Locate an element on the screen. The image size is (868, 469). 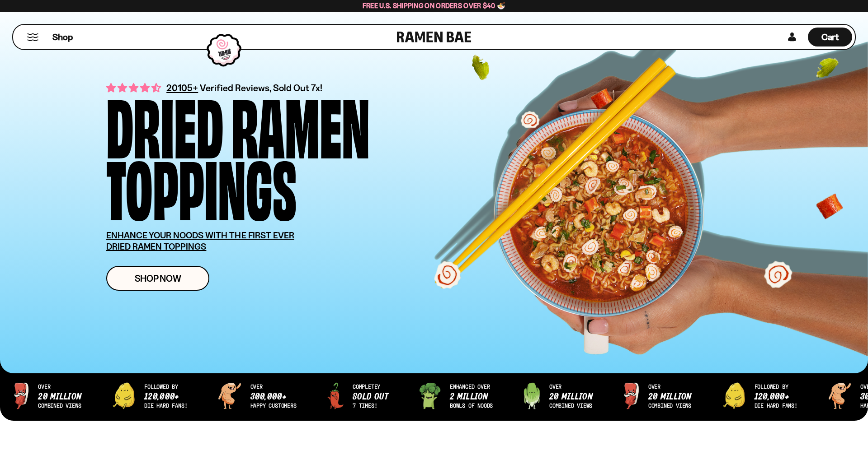
span: Cart is located at coordinates (830, 37).